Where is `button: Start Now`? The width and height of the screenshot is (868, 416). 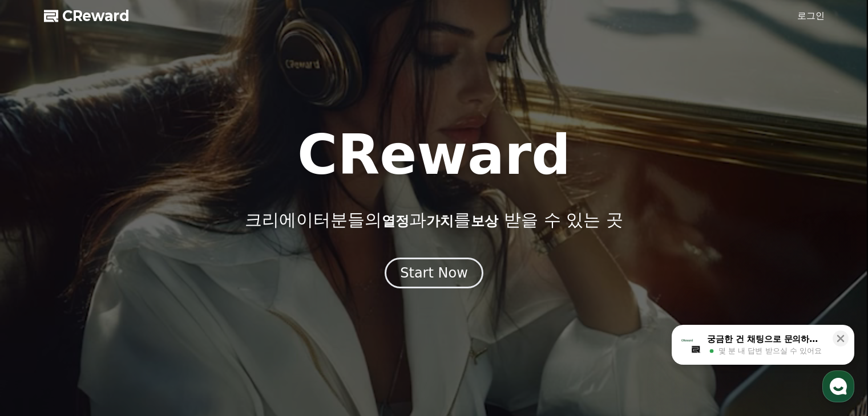
button: Start Now is located at coordinates (433, 273).